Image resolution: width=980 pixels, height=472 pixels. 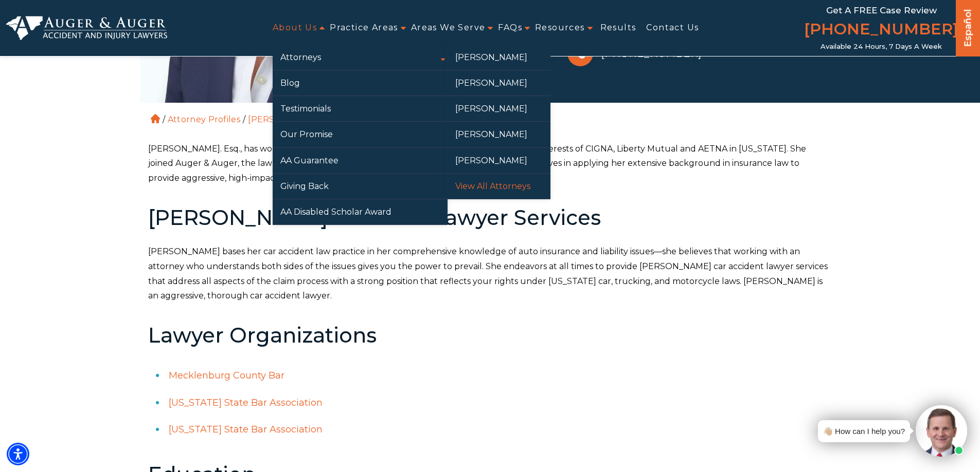 What do you see at coordinates (864, 431) in the screenshot?
I see `div: 👋🏼 How can I help you?` at bounding box center [864, 431].